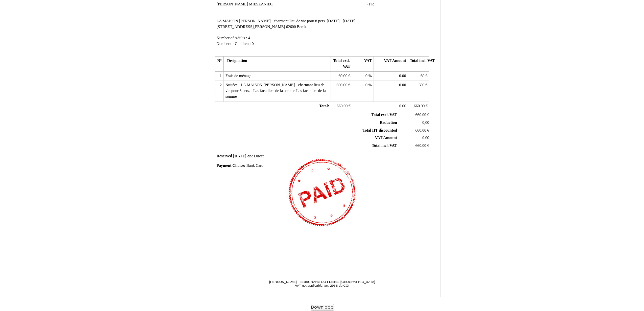 The height and width of the screenshot is (311, 644). What do you see at coordinates (422, 85) in the screenshot?
I see `span: 600` at bounding box center [422, 85].